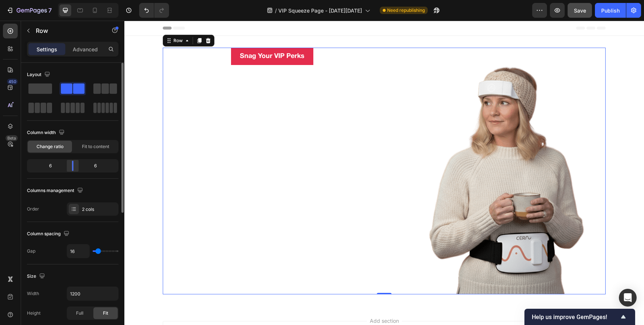  I want to click on span: Need republishing, so click(406, 10).